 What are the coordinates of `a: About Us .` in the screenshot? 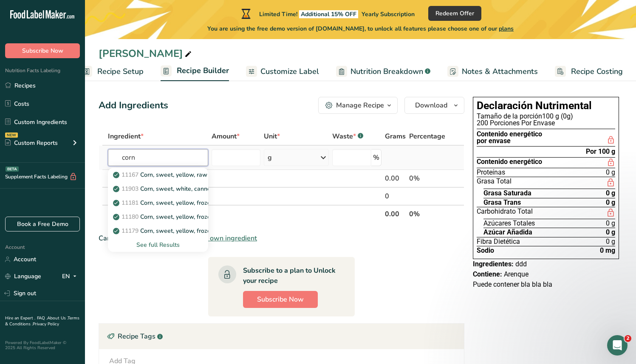 It's located at (57, 318).